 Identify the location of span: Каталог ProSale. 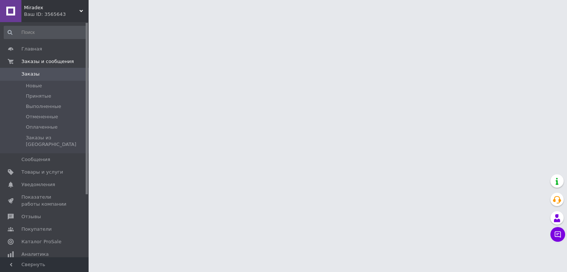
(41, 242).